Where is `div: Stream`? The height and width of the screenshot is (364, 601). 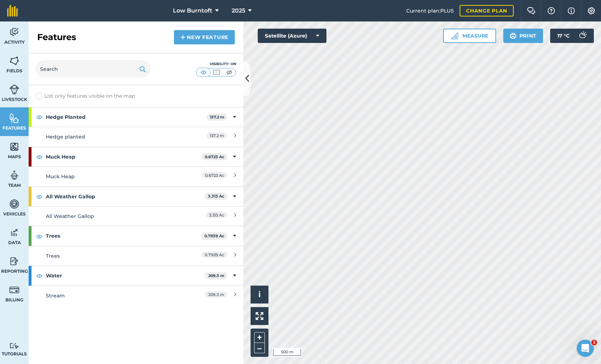 div: Stream is located at coordinates (109, 296).